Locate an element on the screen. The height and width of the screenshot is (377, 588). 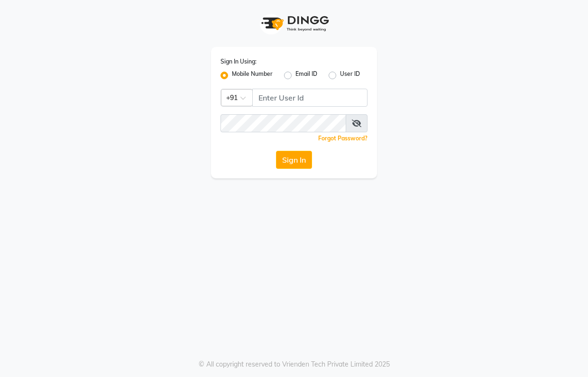
label: Mobile Number is located at coordinates (252, 75).